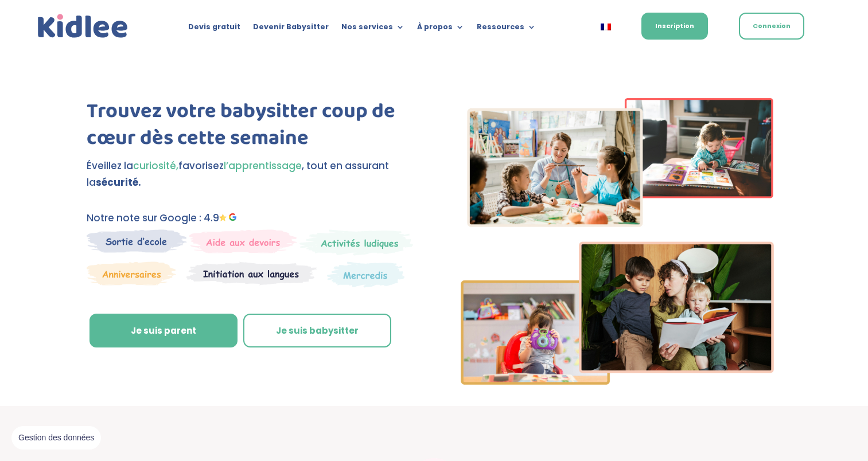 This screenshot has width=868, height=461. Describe the element at coordinates (118, 183) in the screenshot. I see `strong: sécurité.` at that location.